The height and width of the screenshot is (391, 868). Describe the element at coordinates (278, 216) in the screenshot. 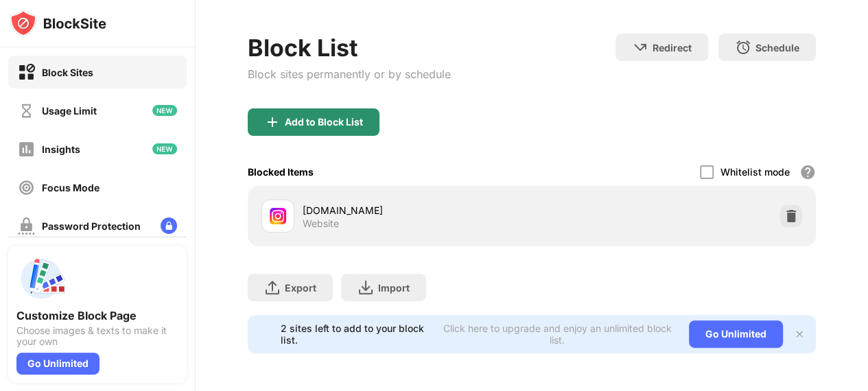

I see `img: favicons` at that location.